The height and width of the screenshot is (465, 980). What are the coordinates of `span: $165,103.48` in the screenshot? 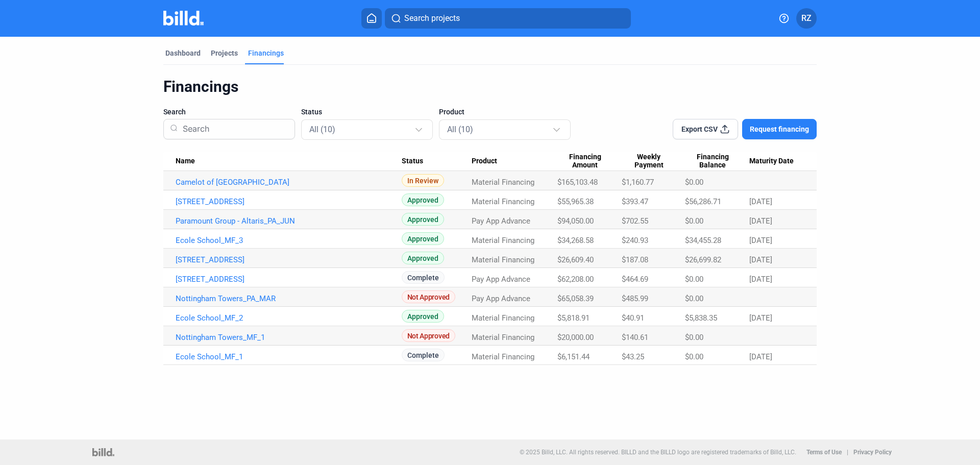 It's located at (577, 182).